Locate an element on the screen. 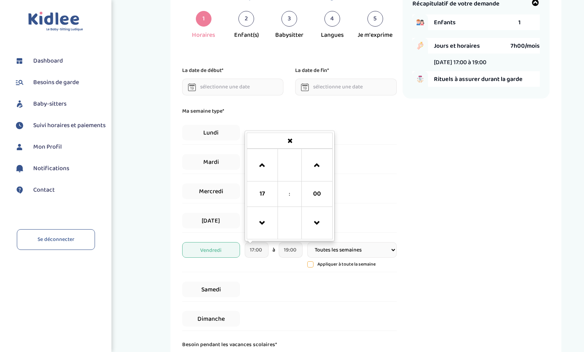 The width and height of the screenshot is (584, 352). img: notification.svg is located at coordinates (20, 168).